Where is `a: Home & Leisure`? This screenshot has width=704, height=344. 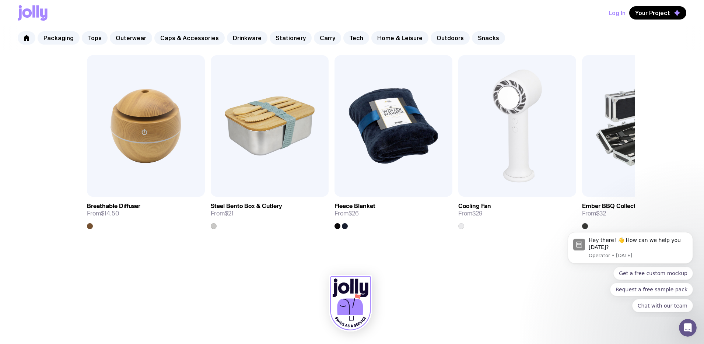 a: Home & Leisure is located at coordinates (400, 38).